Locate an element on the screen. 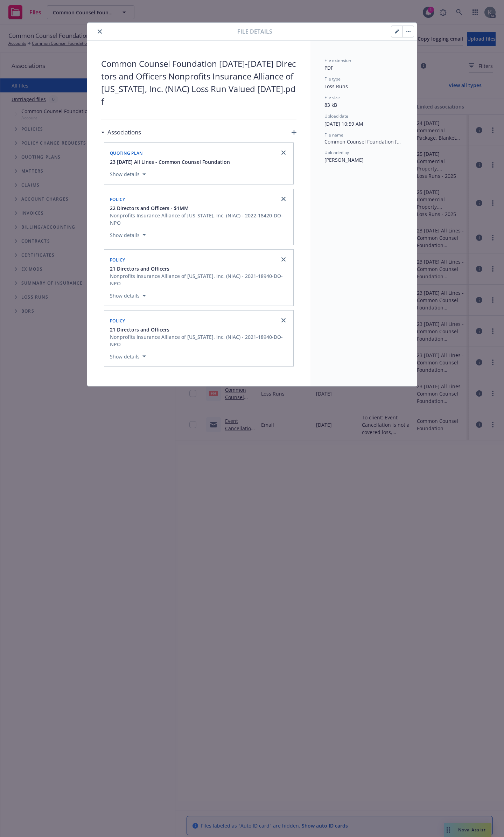  span: Upload date is located at coordinates (336, 116).